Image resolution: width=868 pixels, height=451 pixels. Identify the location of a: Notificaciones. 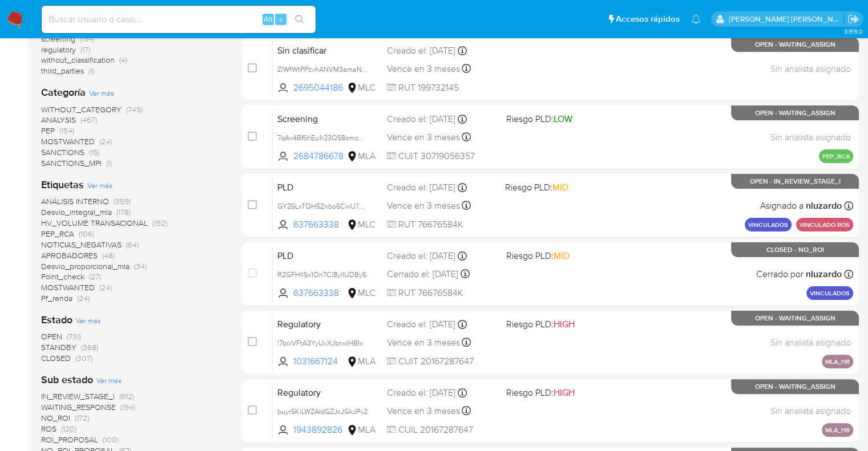
(696, 19).